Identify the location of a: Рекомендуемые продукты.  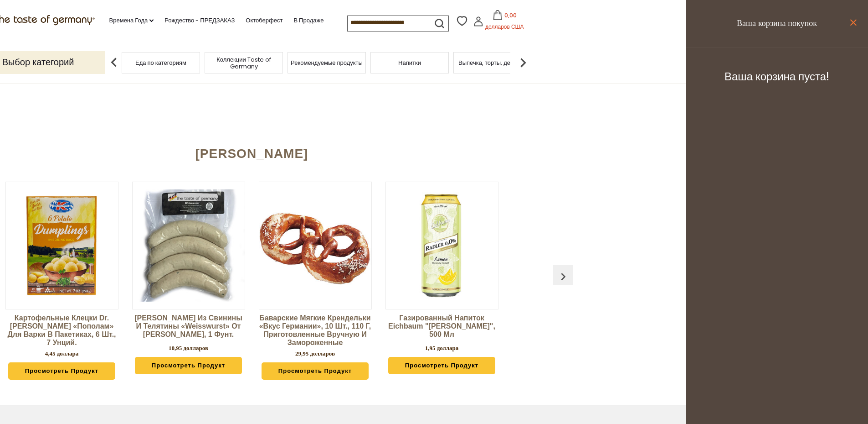
(326, 63).